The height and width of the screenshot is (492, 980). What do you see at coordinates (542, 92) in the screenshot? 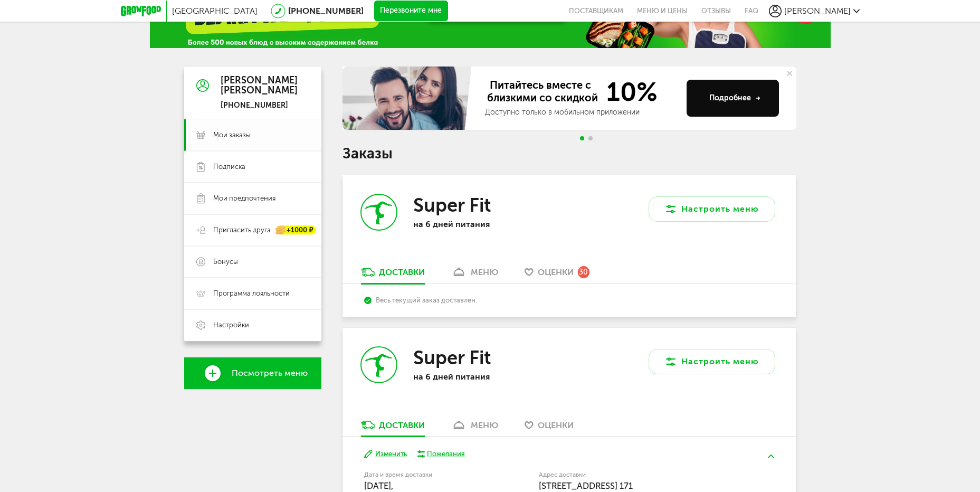
I see `span: Питайтесь вместе с близкими со скидкой` at bounding box center [542, 92].